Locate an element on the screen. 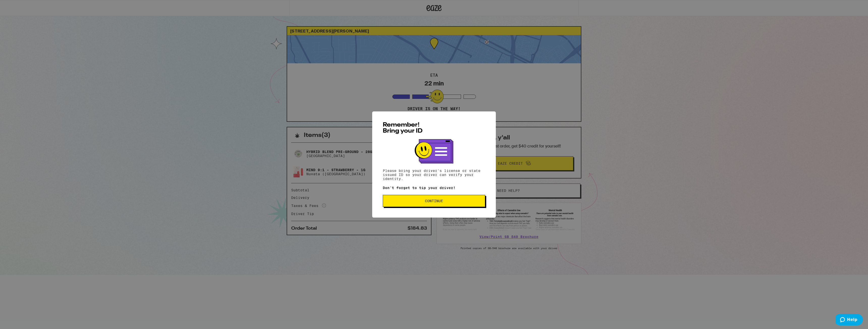 This screenshot has width=868, height=329. span: Remember! Bring your ID is located at coordinates (402, 128).